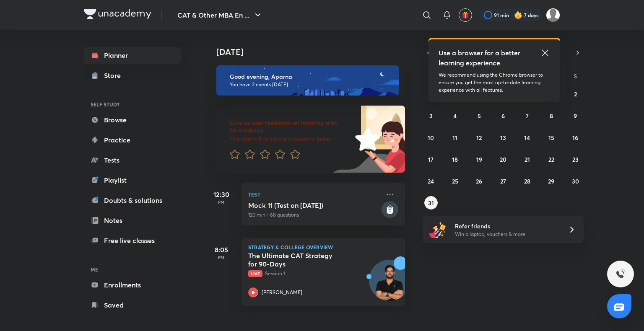  Describe the element at coordinates (575, 137) in the screenshot. I see `abbr: August 16, 2025` at that location.